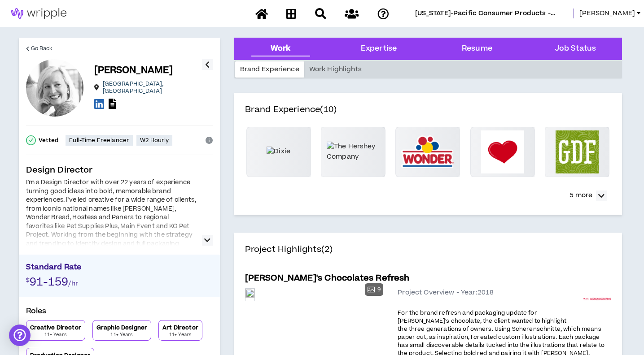 The image size is (644, 355). What do you see at coordinates (180, 328) in the screenshot?
I see `p: Art Director` at bounding box center [180, 328].